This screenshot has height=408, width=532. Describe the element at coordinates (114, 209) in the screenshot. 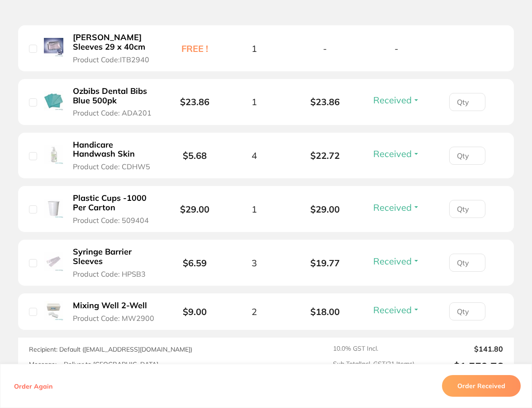

I see `button: Plastic Cups -1000 Per Carton Product Code: 509404` at that location.